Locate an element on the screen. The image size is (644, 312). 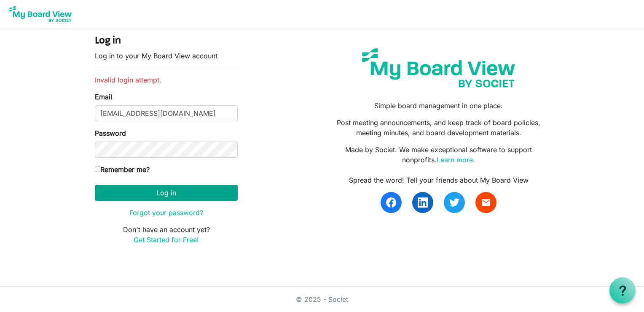
p: Log in to your My Board View account is located at coordinates (166, 55).